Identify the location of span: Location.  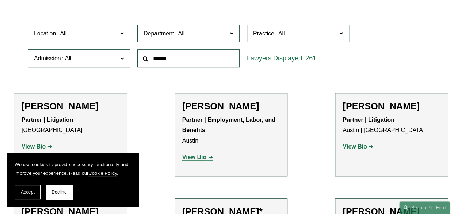
(45, 33).